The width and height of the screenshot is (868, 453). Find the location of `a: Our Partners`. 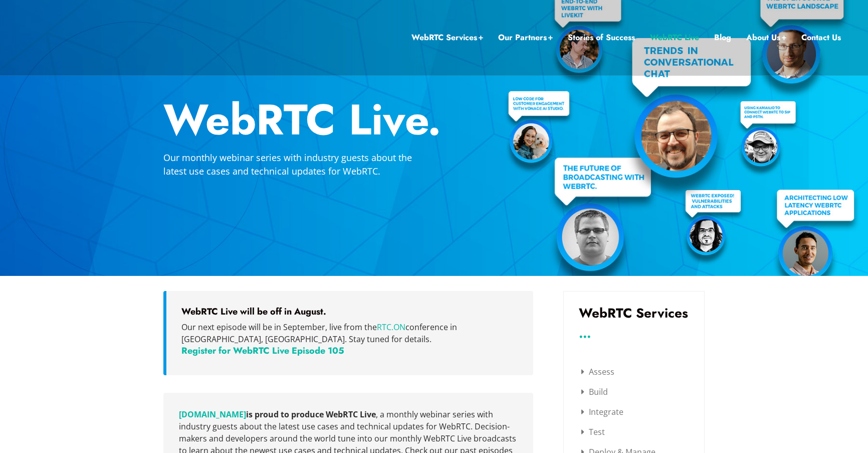

a: Our Partners is located at coordinates (526, 38).